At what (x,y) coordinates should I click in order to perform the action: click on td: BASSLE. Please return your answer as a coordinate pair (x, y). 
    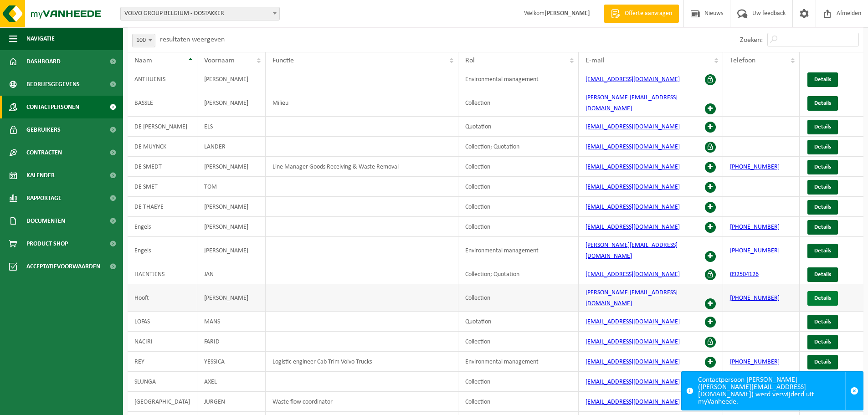
    Looking at the image, I should click on (162, 103).